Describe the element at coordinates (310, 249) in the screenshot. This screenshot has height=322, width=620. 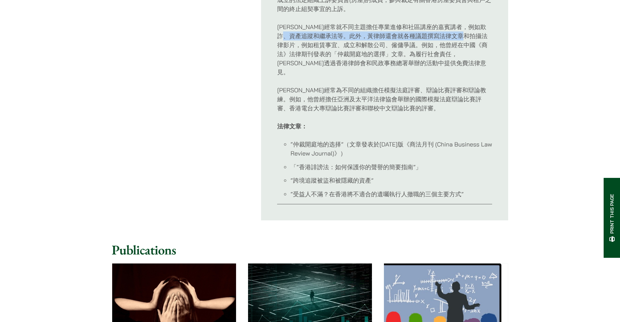
I see `h2: Publications` at that location.